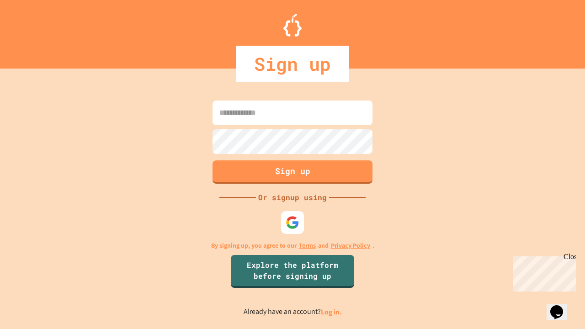  What do you see at coordinates (292, 25) in the screenshot?
I see `img: Logo.svg` at bounding box center [292, 25].